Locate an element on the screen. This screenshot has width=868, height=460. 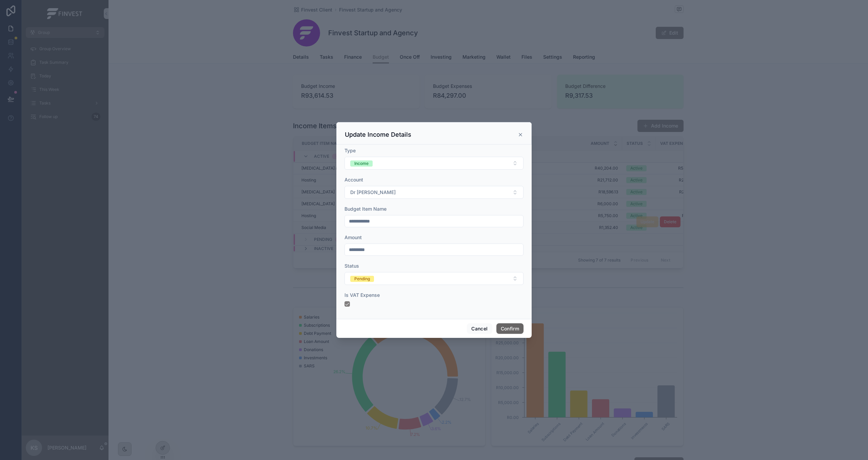
div: Income is located at coordinates (362, 163).